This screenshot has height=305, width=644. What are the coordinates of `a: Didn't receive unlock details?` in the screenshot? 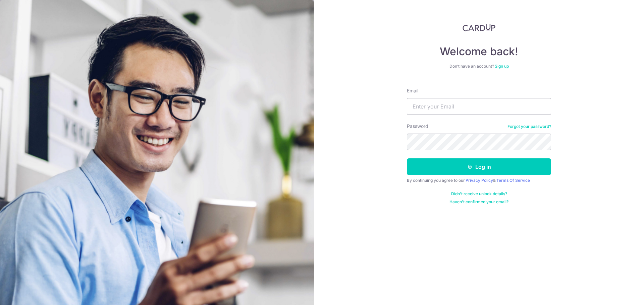 It's located at (479, 194).